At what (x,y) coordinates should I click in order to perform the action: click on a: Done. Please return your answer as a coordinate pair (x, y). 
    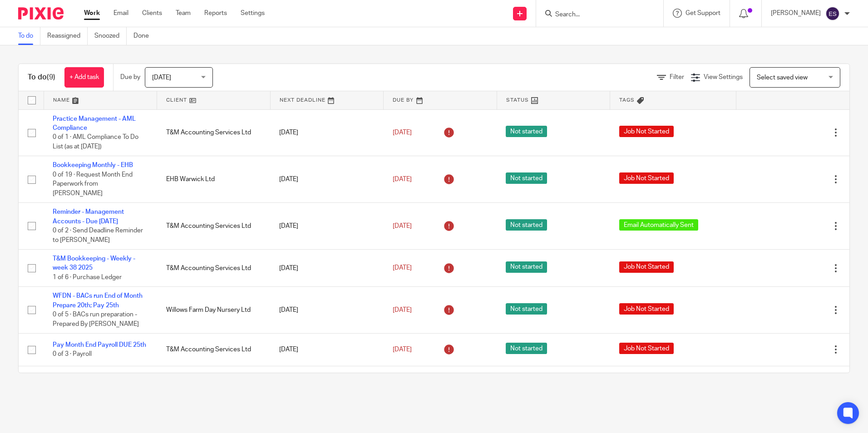
    Looking at the image, I should click on (144, 36).